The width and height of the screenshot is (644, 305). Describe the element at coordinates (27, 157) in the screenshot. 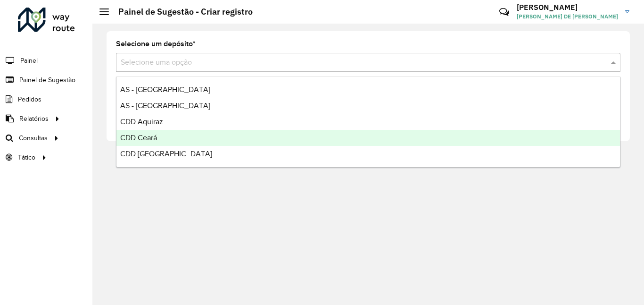

I see `span: Tático` at that location.